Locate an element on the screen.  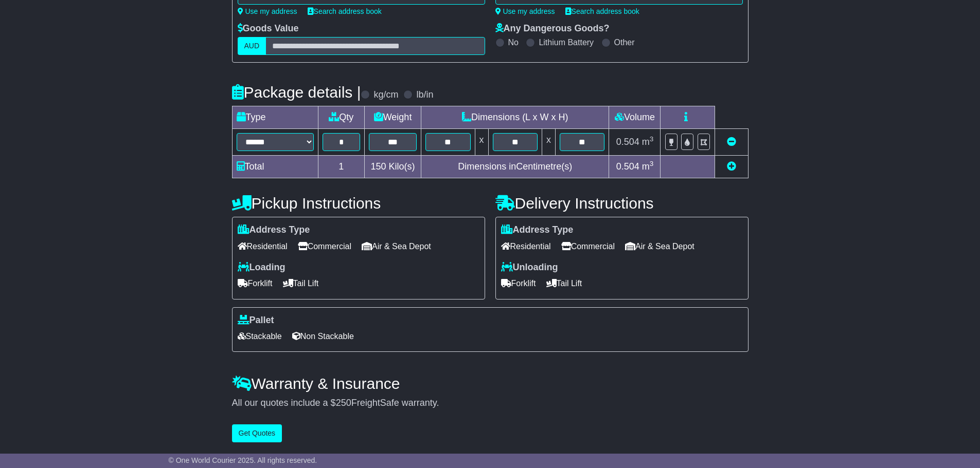
td: Weight is located at coordinates (393, 118).